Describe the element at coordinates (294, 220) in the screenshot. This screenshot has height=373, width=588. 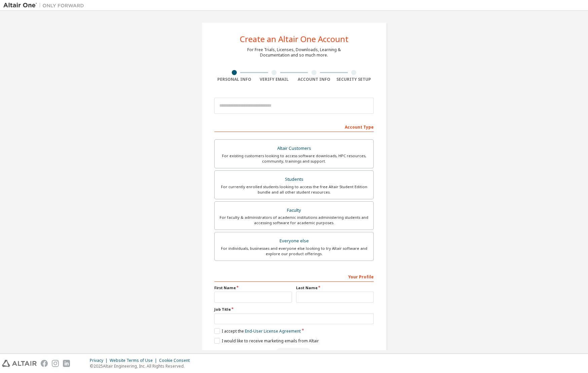
I see `div: For faculty & administrators of academic institutions administering students and accessing softwa...` at that location.